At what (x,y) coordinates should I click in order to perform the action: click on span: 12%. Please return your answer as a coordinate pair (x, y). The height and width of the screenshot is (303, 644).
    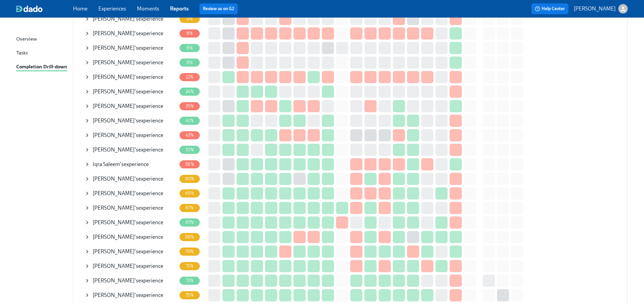
    Looking at the image, I should click on (190, 77).